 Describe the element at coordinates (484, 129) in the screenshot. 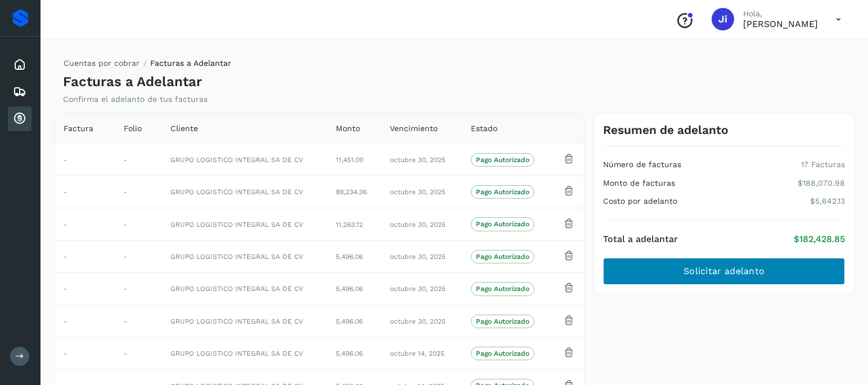

I see `span: Estado` at that location.